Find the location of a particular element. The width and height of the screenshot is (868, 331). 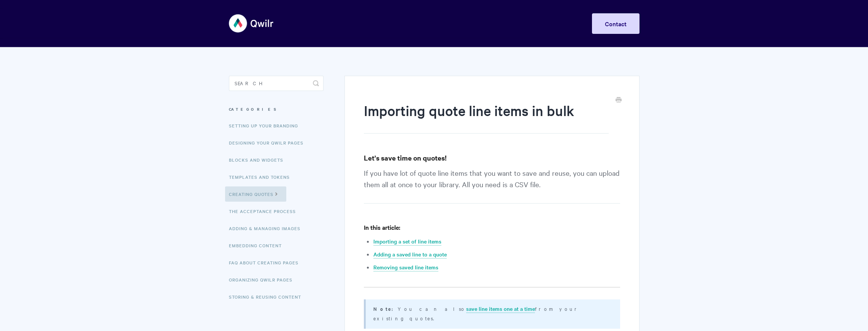

a: Adding & Managing Images is located at coordinates (267, 228).